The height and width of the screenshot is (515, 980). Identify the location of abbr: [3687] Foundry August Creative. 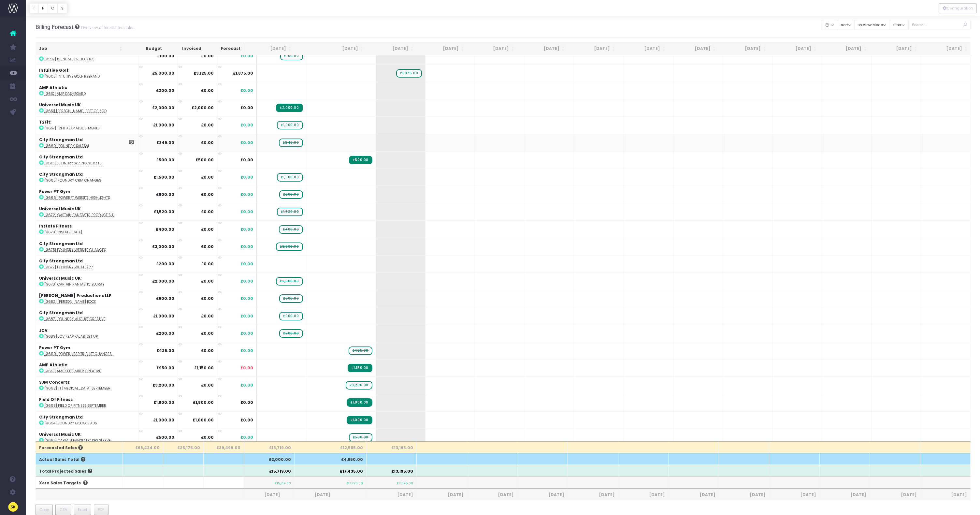
(75, 319).